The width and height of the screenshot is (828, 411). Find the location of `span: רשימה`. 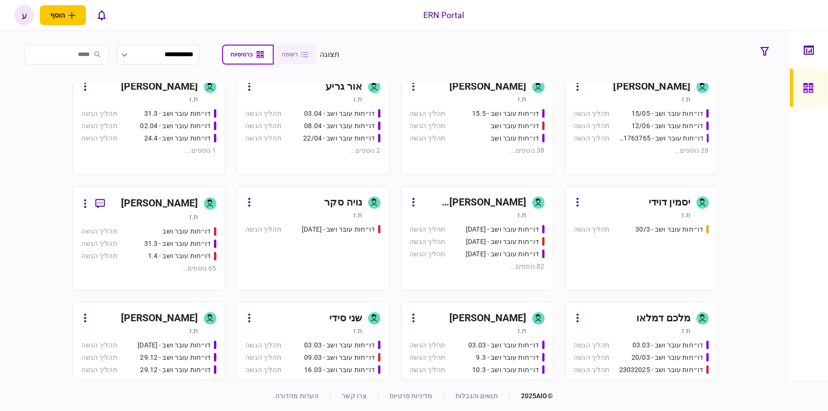

span: רשימה is located at coordinates (289, 55).